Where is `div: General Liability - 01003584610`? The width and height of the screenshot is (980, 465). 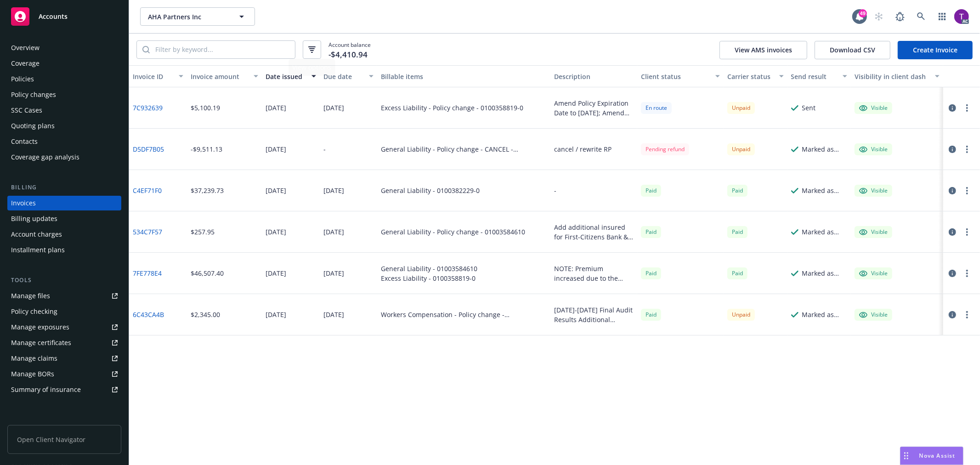 div: General Liability - 01003584610 is located at coordinates (429, 268).